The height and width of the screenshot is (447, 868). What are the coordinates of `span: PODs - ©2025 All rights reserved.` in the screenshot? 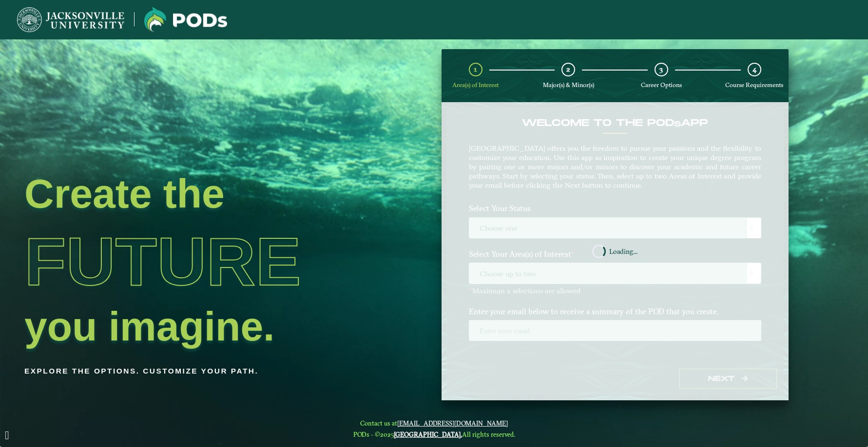 It's located at (434, 435).